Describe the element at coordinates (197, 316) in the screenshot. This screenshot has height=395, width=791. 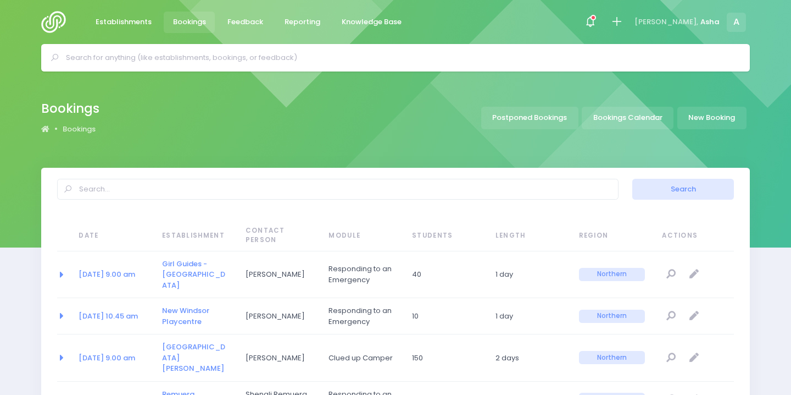
I see `td: New Windsor Playcentre` at that location.